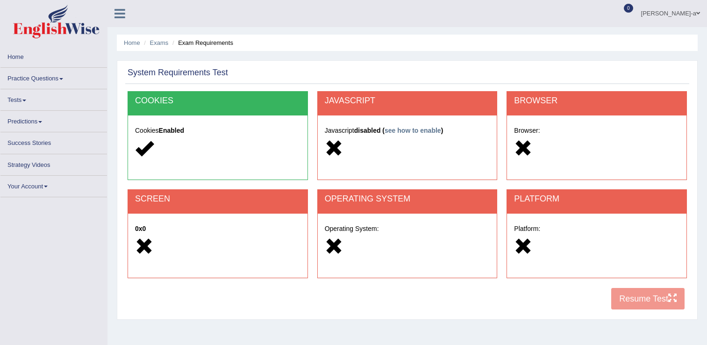 The image size is (707, 345). Describe the element at coordinates (54, 141) in the screenshot. I see `a: Success Stories` at that location.